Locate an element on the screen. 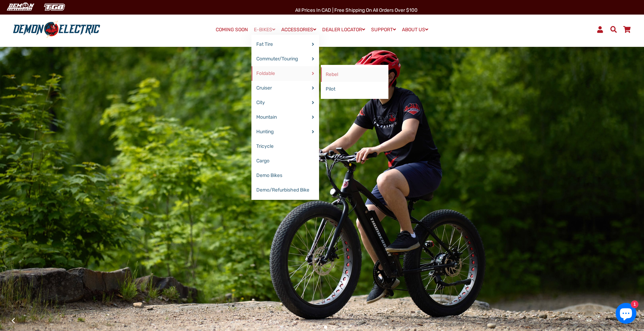 The width and height of the screenshot is (644, 331). button: 2 of 4 is located at coordinates (319, 328).